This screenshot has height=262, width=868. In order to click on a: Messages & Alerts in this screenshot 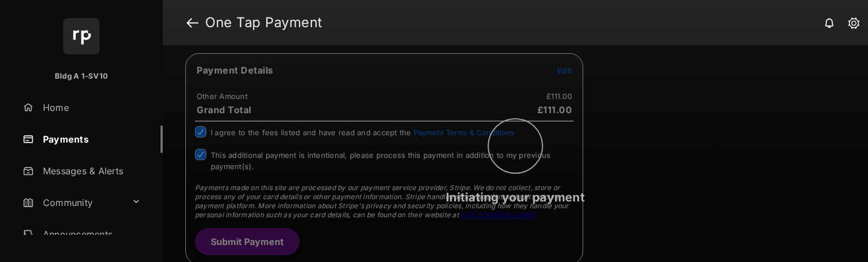, I will do `click(91, 171)`.